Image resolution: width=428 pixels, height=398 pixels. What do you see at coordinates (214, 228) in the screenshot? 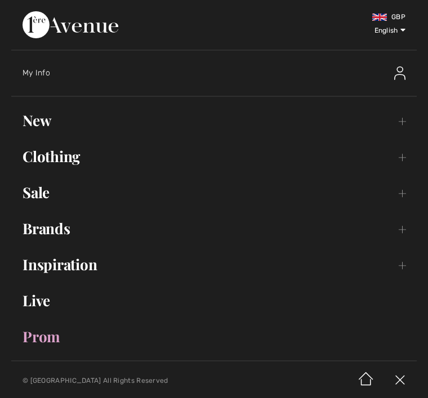
I see `a: Brands` at bounding box center [214, 228].